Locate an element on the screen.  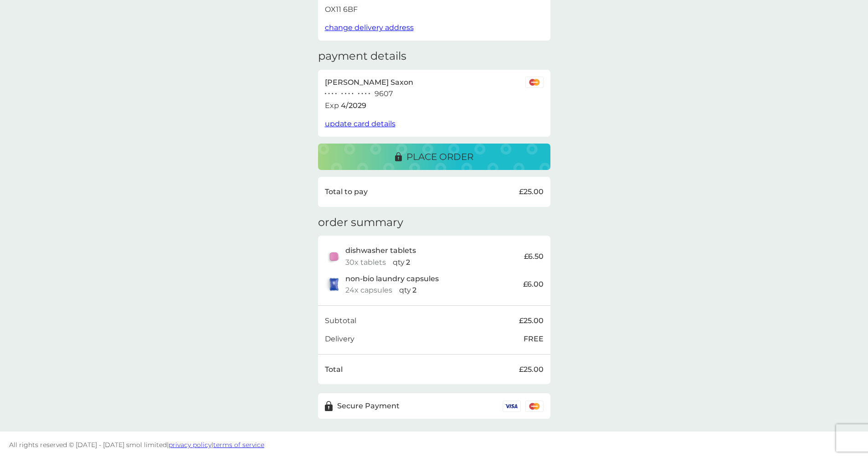
button: update card details is located at coordinates (360, 124).